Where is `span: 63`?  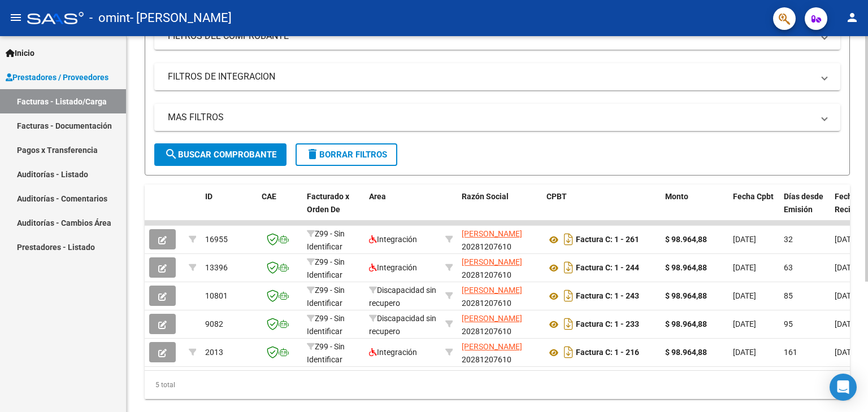 span: 63 is located at coordinates (789, 268).